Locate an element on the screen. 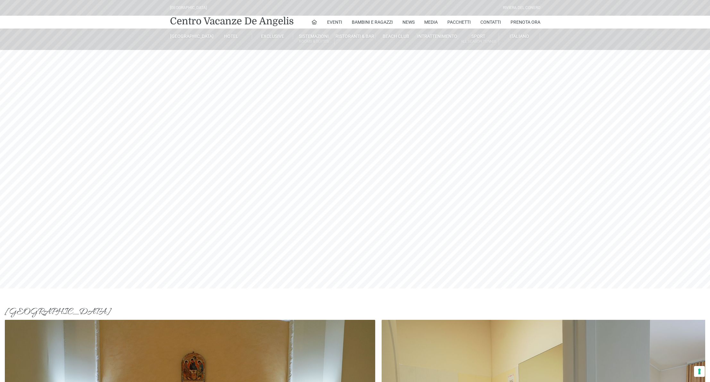 This screenshot has height=382, width=710. a: Intrattenimento is located at coordinates (437, 36).